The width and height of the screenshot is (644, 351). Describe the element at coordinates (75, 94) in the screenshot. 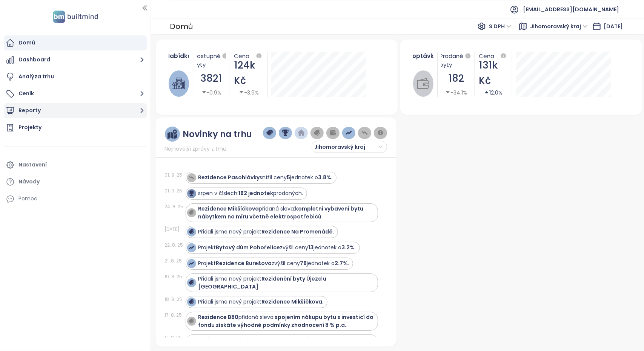

I see `button: Ceník` at that location.